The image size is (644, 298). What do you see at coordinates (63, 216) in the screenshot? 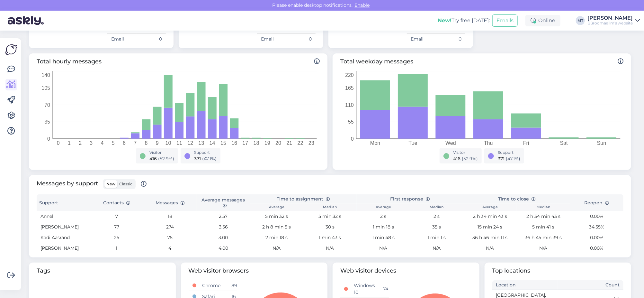
I see `td: Anneli` at bounding box center [63, 216].